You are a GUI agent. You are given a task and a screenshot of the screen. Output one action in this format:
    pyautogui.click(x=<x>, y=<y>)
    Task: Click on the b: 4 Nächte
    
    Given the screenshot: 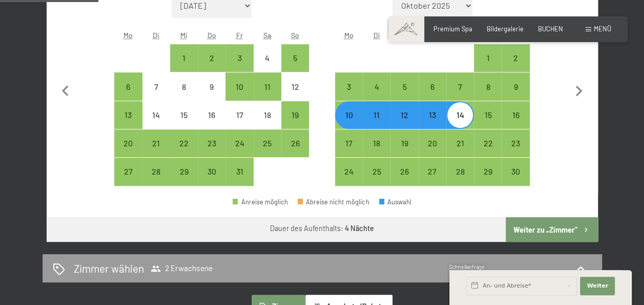 What is the action you would take?
    pyautogui.click(x=359, y=227)
    